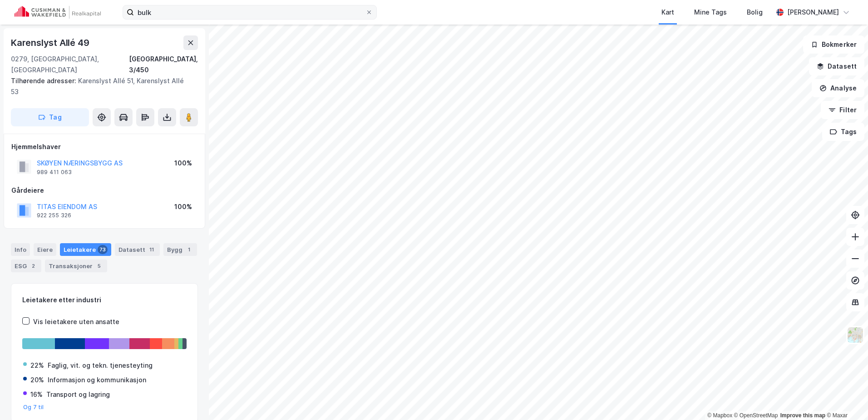 This screenshot has width=868, height=420. I want to click on div: Vis leietakere uten ansatte, so click(76, 322).